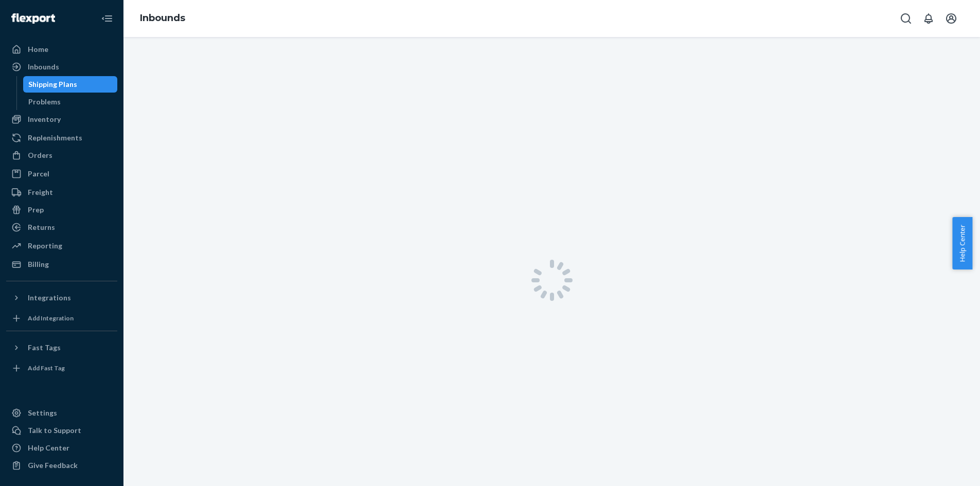  What do you see at coordinates (107, 18) in the screenshot?
I see `button: Close Navigation` at bounding box center [107, 18].